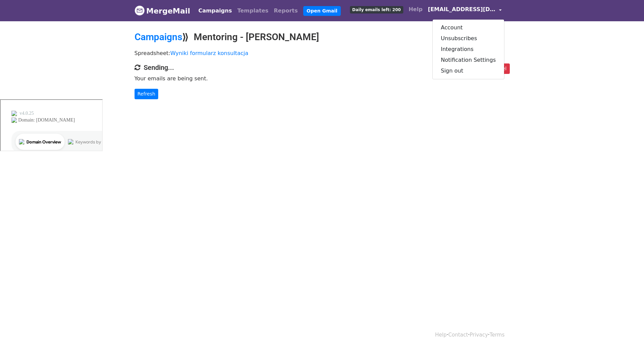 The height and width of the screenshot is (348, 644). Describe the element at coordinates (21, 42) in the screenshot. I see `img: tab_domain_overview_orange.svg` at that location.